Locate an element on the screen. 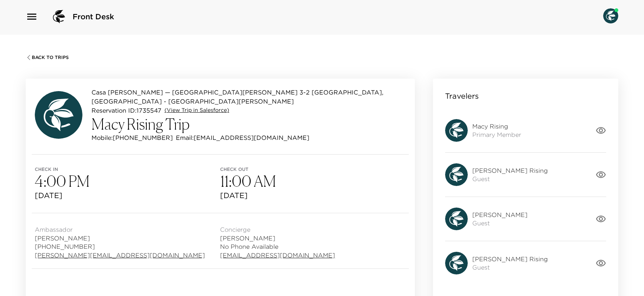 Image resolution: width=644 pixels, height=296 pixels. img: logo is located at coordinates (59, 17).